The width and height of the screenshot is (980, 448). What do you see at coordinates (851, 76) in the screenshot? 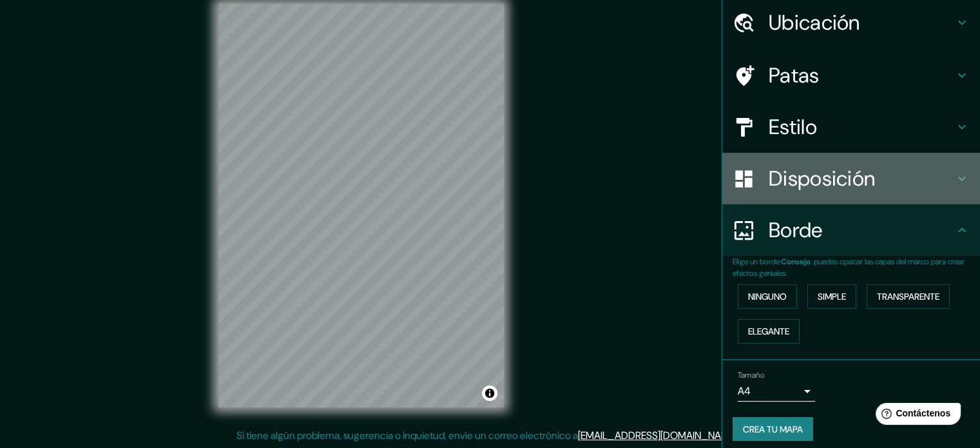
I see `div: Patas` at bounding box center [851, 76].